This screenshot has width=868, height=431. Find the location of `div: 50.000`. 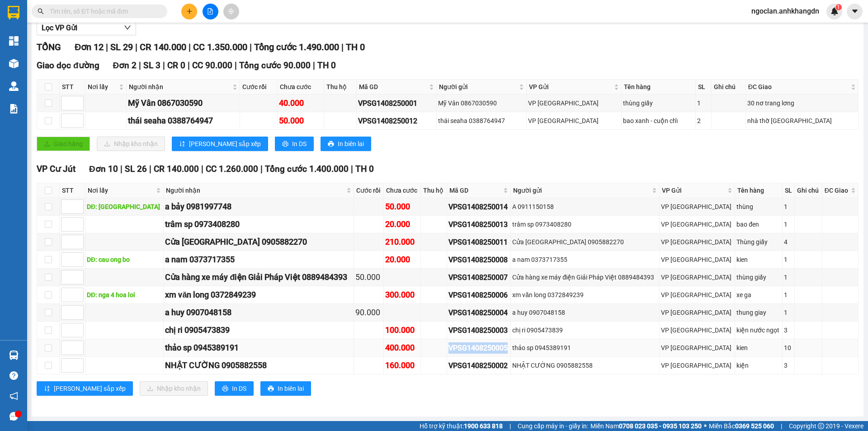

div: 50.000 is located at coordinates (369, 278).